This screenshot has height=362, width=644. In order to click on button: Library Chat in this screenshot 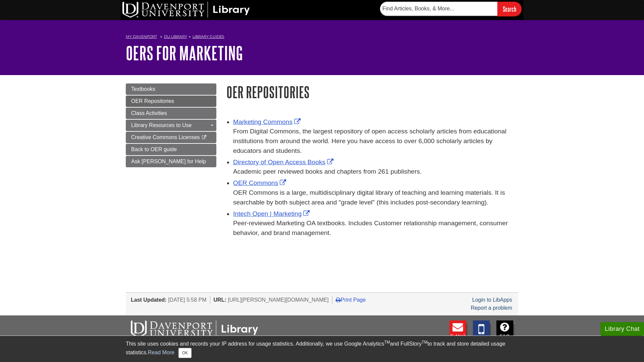, I will do `click(622, 328)`.